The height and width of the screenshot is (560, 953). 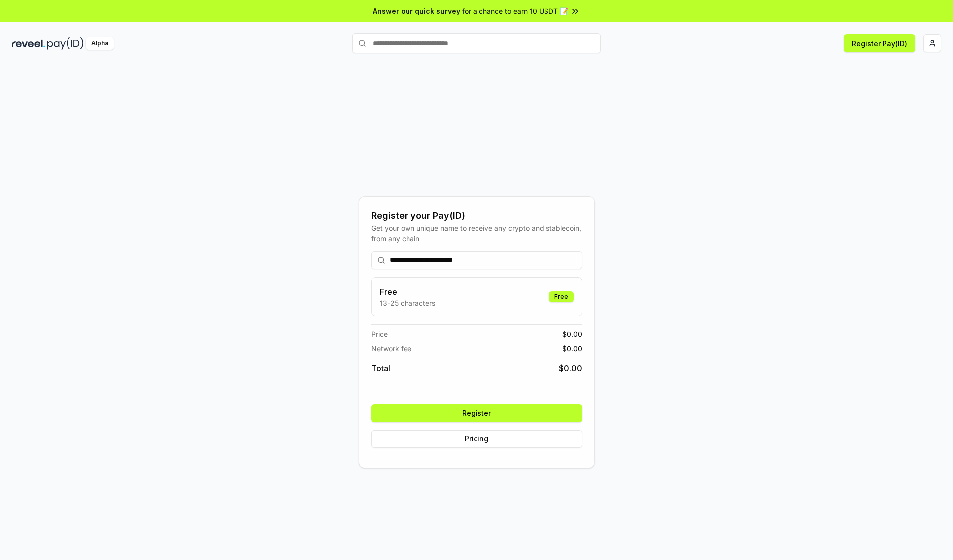 I want to click on div: Register your Pay(ID), so click(x=477, y=216).